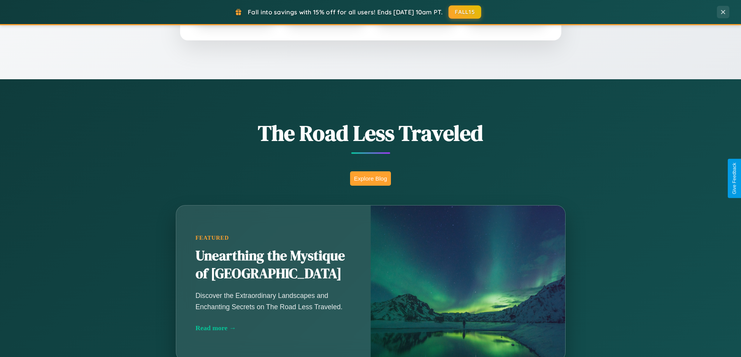 This screenshot has width=741, height=357. What do you see at coordinates (370, 178) in the screenshot?
I see `button: Explore Blog` at bounding box center [370, 178].